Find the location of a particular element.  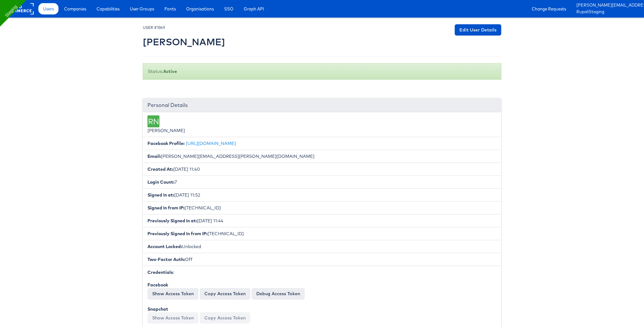

a: Graph API is located at coordinates (254, 9).